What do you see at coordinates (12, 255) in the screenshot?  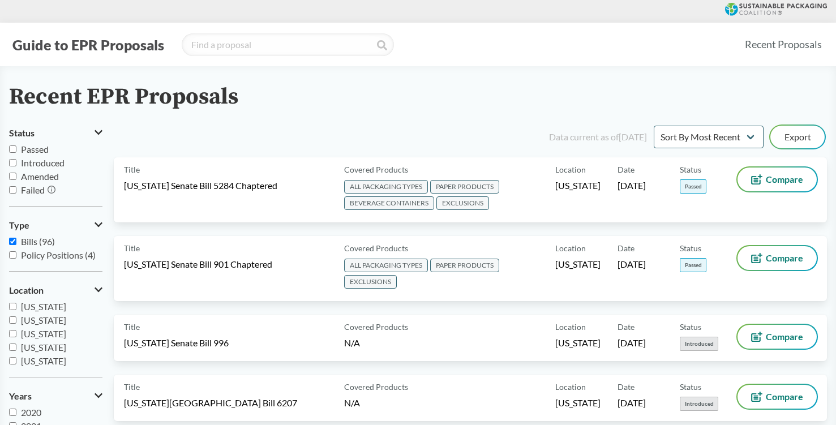 I see `input: Policy Positions (4)` at bounding box center [12, 255].